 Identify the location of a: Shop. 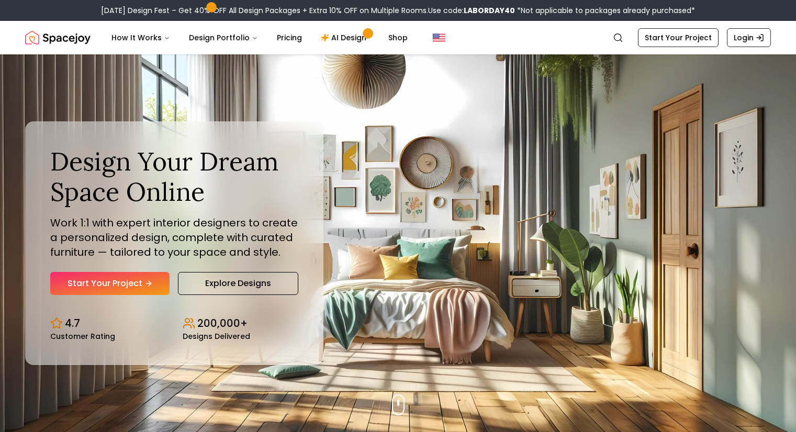
(398, 38).